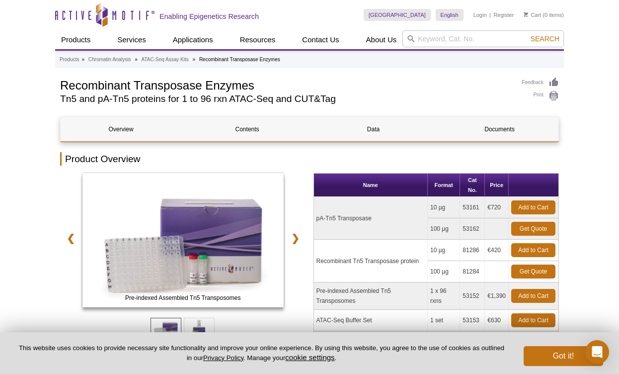 This screenshot has height=374, width=619. I want to click on li: Recombinant Transposase Enzymes, so click(239, 59).